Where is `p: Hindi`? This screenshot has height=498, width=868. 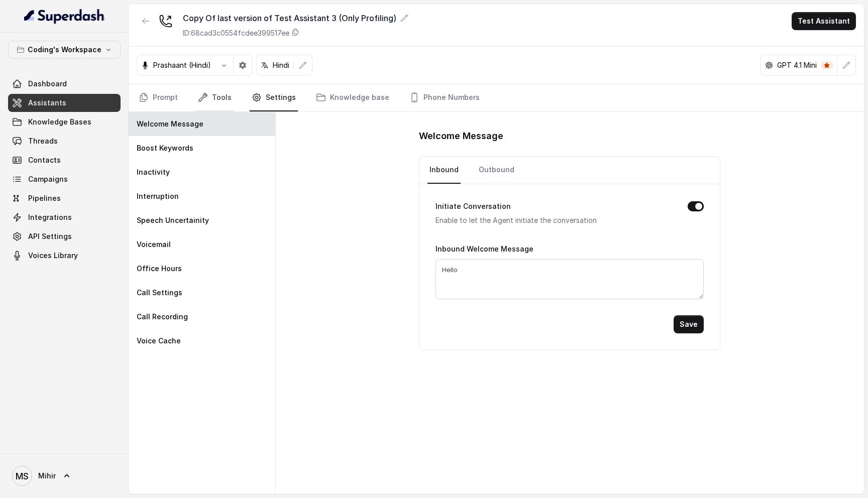
p: Hindi is located at coordinates (281, 66).